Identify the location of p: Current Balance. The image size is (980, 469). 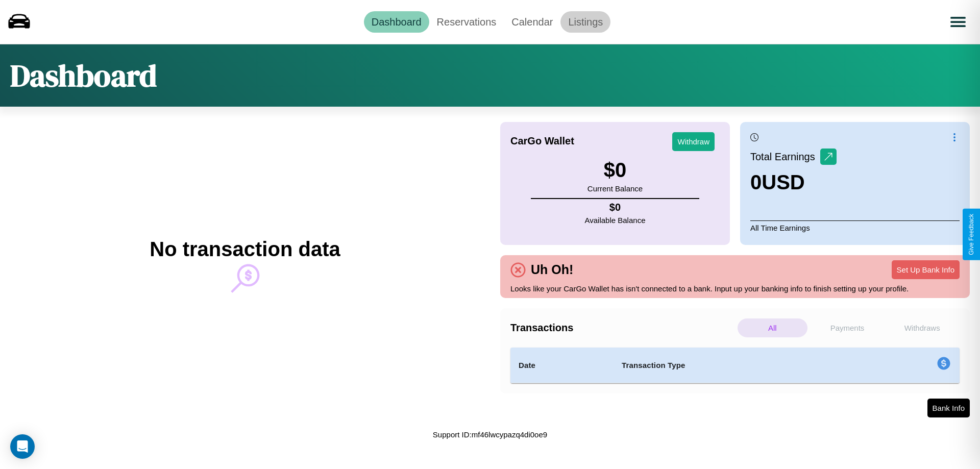
(615, 188).